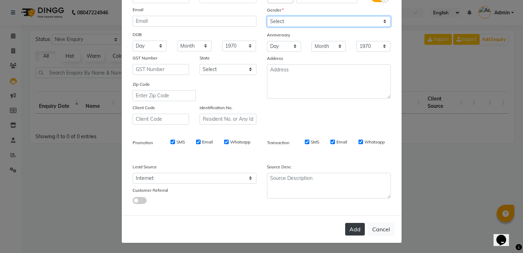 Image resolution: width=523 pixels, height=253 pixels. Describe the element at coordinates (278, 35) in the screenshot. I see `label: Anniversary` at that location.